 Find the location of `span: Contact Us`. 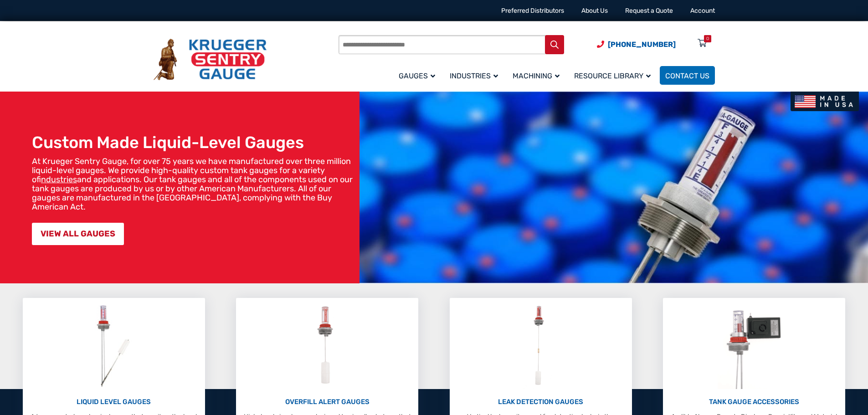

span: Contact Us is located at coordinates (687, 76).